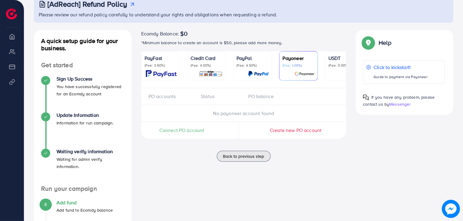 This screenshot has height=221, width=463. I want to click on button: Back to previous step, so click(244, 156).